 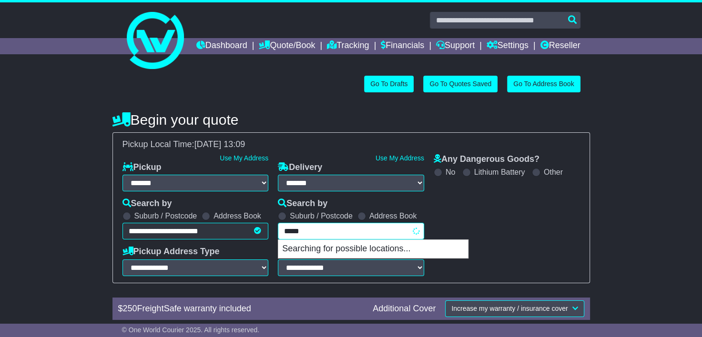 What do you see at coordinates (300, 168) in the screenshot?
I see `label: Delivery` at bounding box center [300, 168].